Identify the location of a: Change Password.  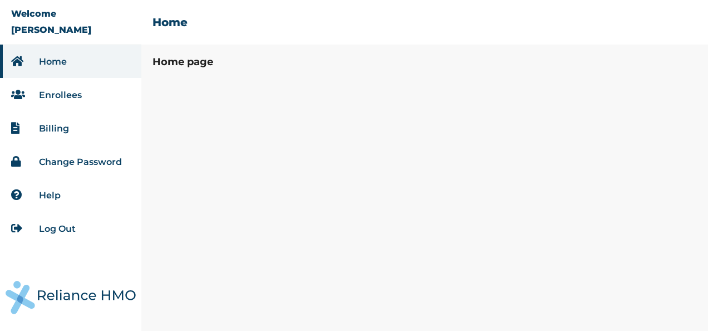
(80, 161).